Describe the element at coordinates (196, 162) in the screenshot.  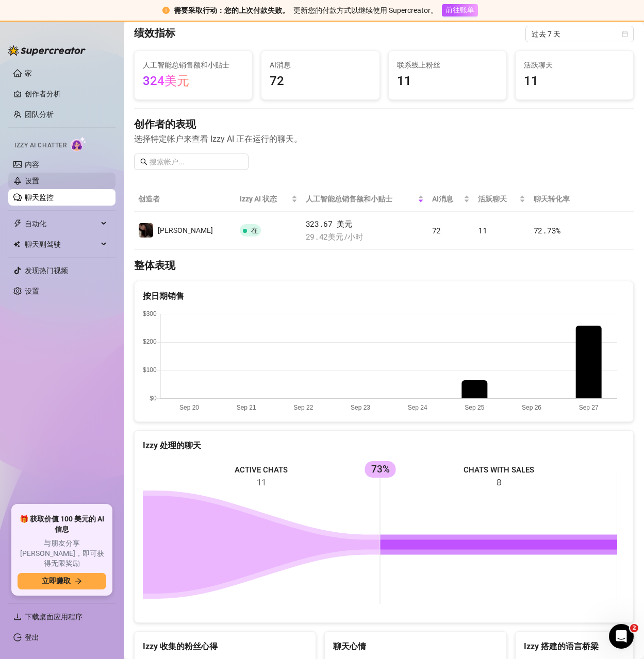
I see `input: 搜索帐户...` at that location.